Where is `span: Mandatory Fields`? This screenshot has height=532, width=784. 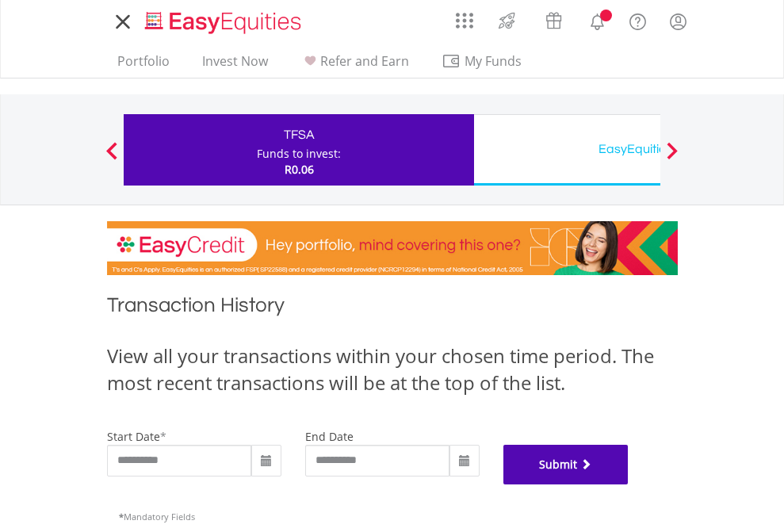 span: Mandatory Fields is located at coordinates (157, 516).